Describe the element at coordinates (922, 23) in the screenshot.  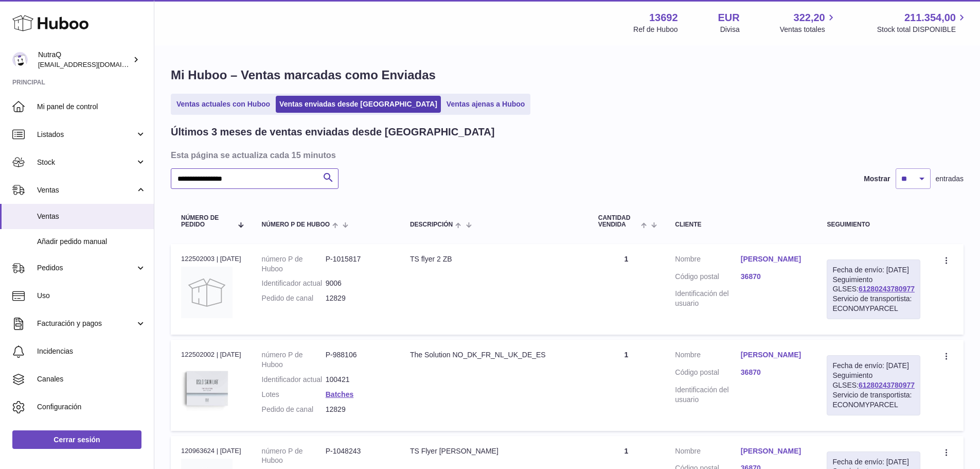
I see `a: 211.354,00 Stock total DISPONIBLE` at that location.